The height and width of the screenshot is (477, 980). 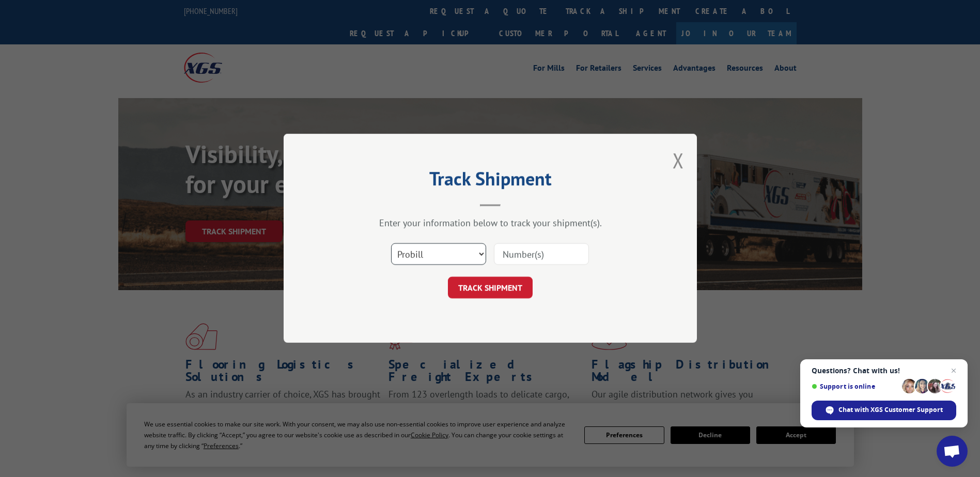 I want to click on span: Close chat, so click(x=954, y=371).